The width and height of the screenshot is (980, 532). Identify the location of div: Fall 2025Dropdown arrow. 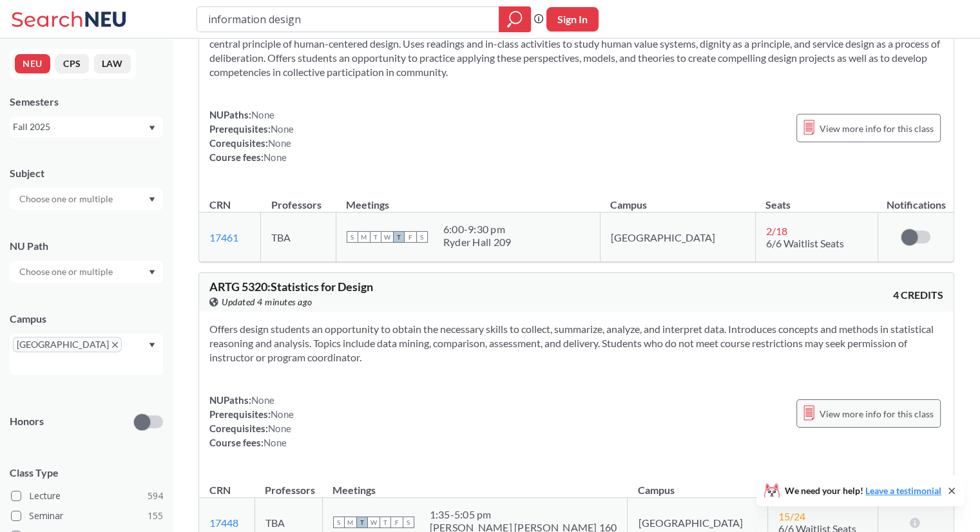
(86, 127).